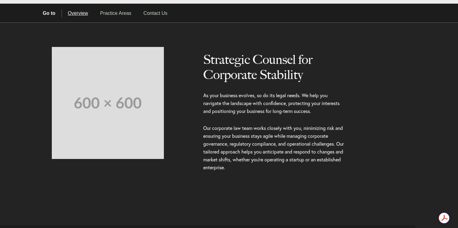 The height and width of the screenshot is (228, 458). Describe the element at coordinates (274, 143) in the screenshot. I see `p: Our corporate law team works closely with you, minimizing risk and ensuring your business stays a...` at that location.